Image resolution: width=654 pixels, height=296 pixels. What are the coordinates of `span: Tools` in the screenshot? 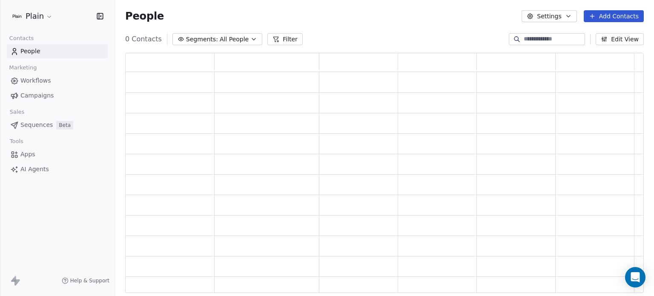 It's located at (16, 141).